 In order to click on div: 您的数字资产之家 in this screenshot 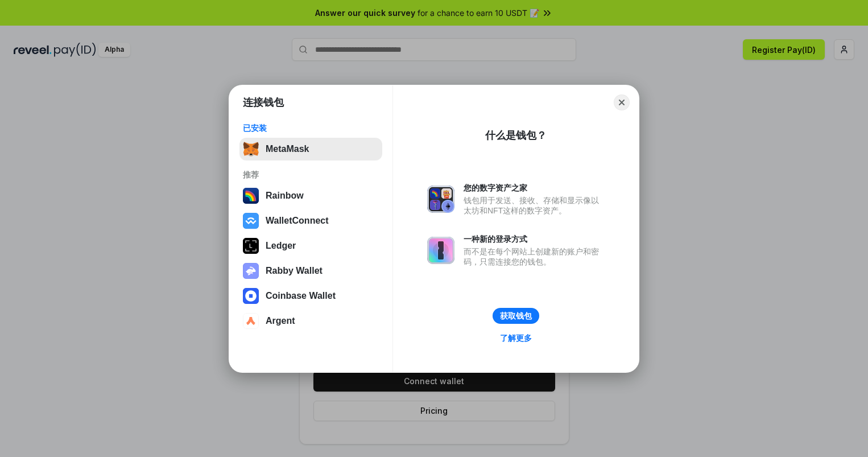, I will do `click(534, 188)`.